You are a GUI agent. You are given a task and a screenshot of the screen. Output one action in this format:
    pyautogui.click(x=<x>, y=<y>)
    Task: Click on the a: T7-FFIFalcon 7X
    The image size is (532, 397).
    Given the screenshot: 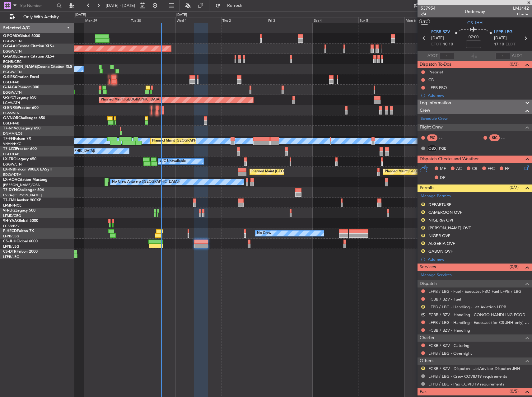 What is the action you would take?
    pyautogui.click(x=17, y=139)
    